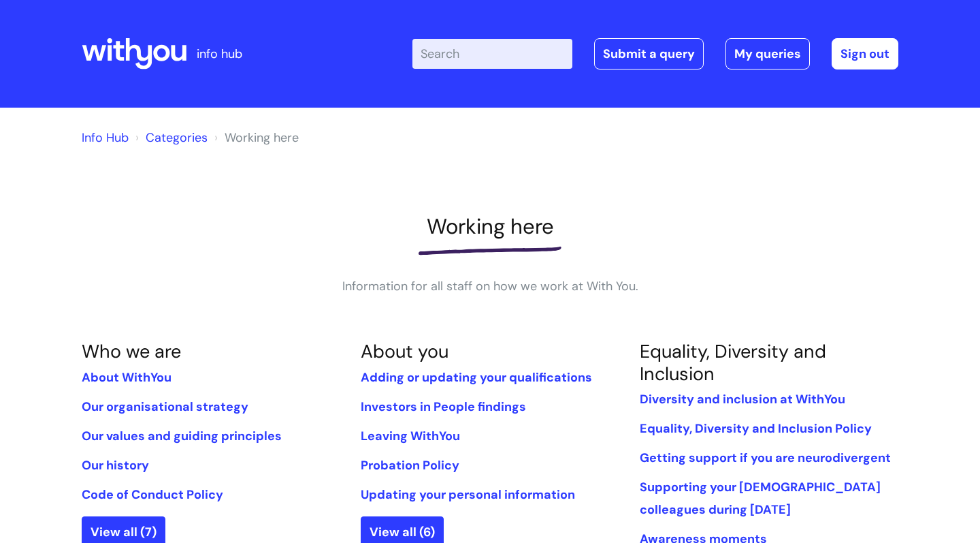 Image resolution: width=980 pixels, height=543 pixels. What do you see at coordinates (170, 138) in the screenshot?
I see `li: Solution home` at bounding box center [170, 138].